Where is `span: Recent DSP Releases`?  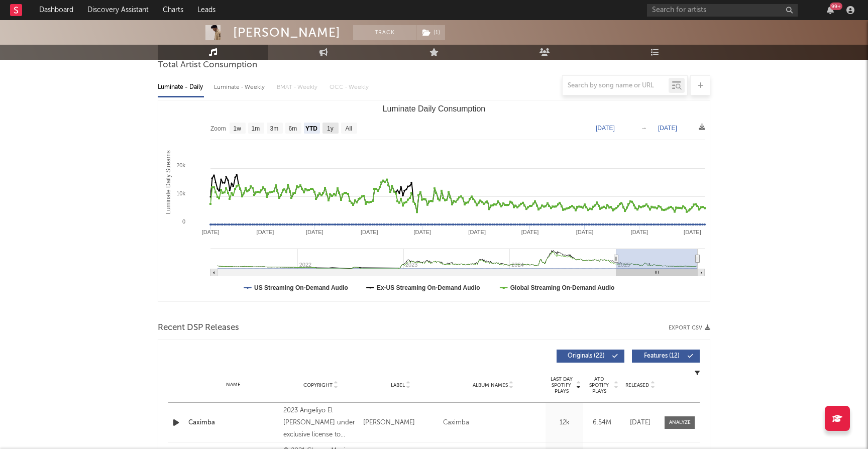 span: Recent DSP Releases is located at coordinates (198, 328).